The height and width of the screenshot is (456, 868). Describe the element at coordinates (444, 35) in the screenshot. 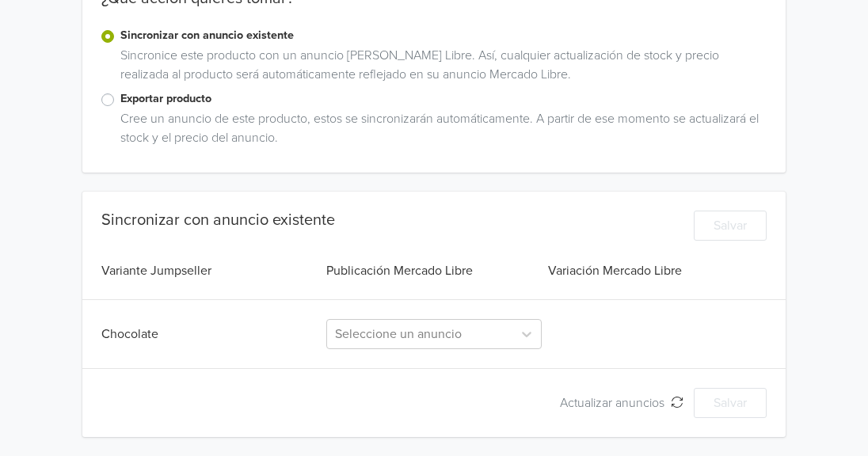

I see `label: Sincronizar con anuncio existente` at that location.